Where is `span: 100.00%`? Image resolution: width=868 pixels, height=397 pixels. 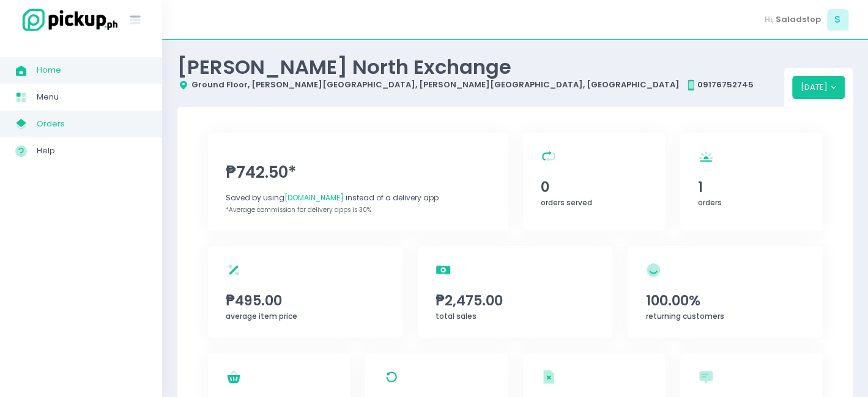 span: 100.00% is located at coordinates (725, 301).